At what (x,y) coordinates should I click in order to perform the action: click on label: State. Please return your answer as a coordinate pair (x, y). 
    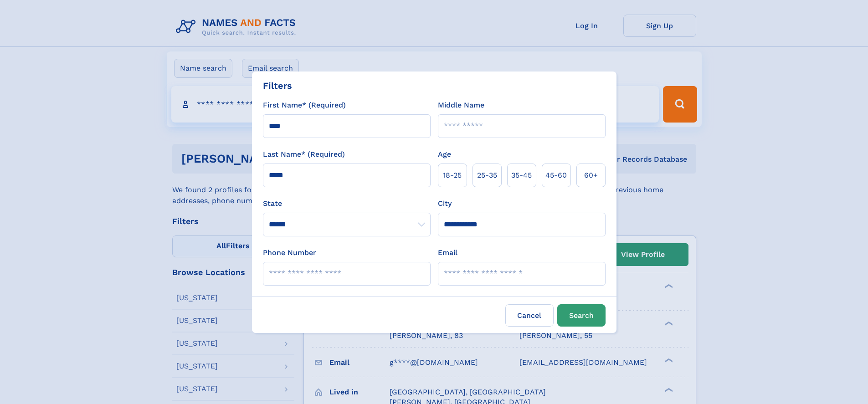
    Looking at the image, I should click on (346, 204).